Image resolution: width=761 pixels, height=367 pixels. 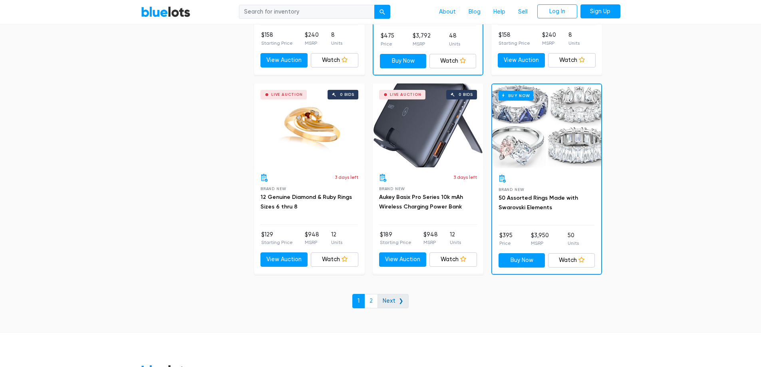 What do you see at coordinates (600, 12) in the screenshot?
I see `a: Sign Up` at bounding box center [600, 12].